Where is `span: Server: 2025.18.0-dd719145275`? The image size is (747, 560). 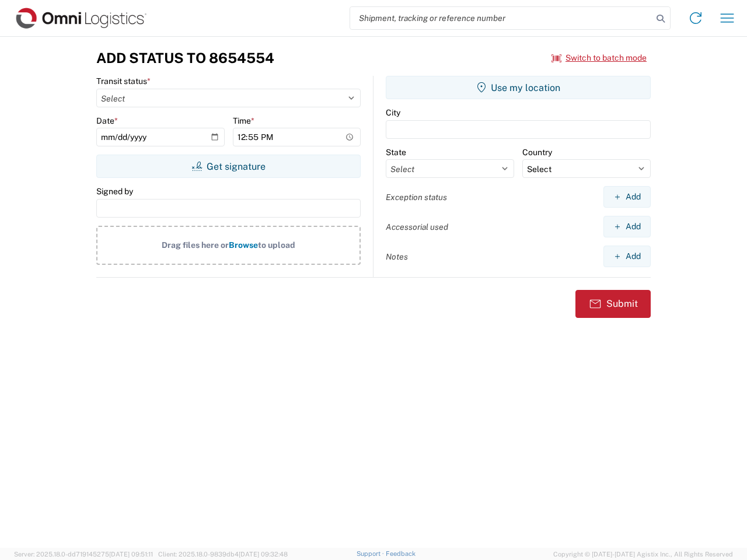
span: Server: 2025.18.0-dd719145275 is located at coordinates (83, 554).